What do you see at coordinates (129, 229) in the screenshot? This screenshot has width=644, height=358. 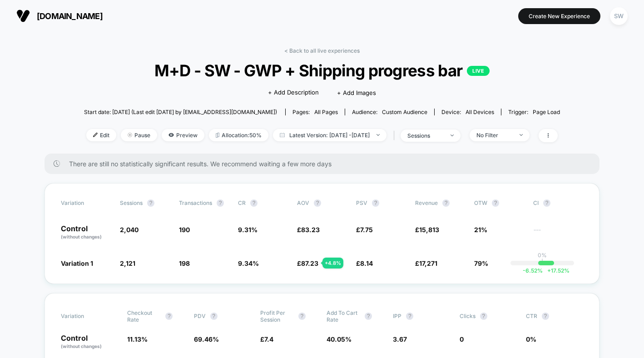 I see `span: 2,040` at bounding box center [129, 229].